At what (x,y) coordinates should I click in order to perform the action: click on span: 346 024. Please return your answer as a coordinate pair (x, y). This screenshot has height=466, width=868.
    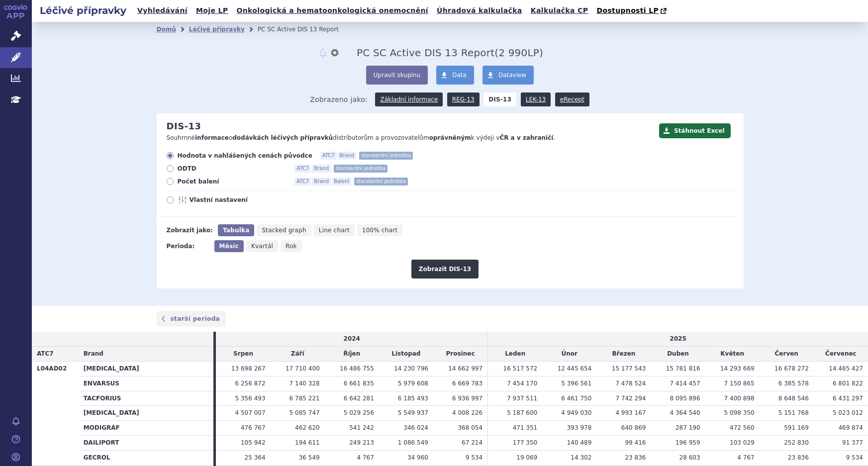
    Looking at the image, I should click on (416, 428).